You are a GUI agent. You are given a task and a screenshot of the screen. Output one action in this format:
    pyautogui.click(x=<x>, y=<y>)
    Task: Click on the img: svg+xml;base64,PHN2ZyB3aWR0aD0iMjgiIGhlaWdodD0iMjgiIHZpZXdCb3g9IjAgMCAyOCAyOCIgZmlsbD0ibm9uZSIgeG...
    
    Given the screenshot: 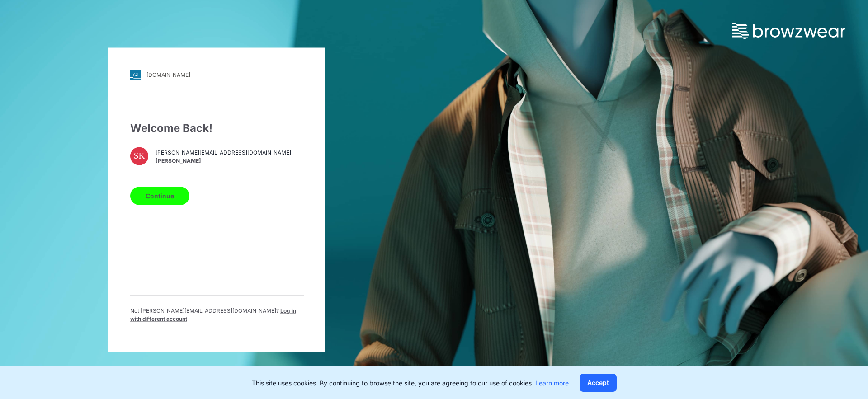 What is the action you would take?
    pyautogui.click(x=136, y=75)
    